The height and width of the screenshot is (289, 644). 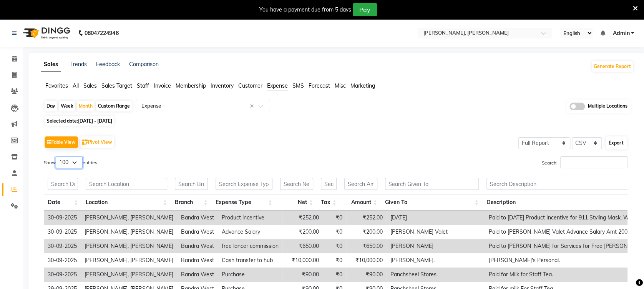 I want to click on button: Export, so click(x=616, y=143).